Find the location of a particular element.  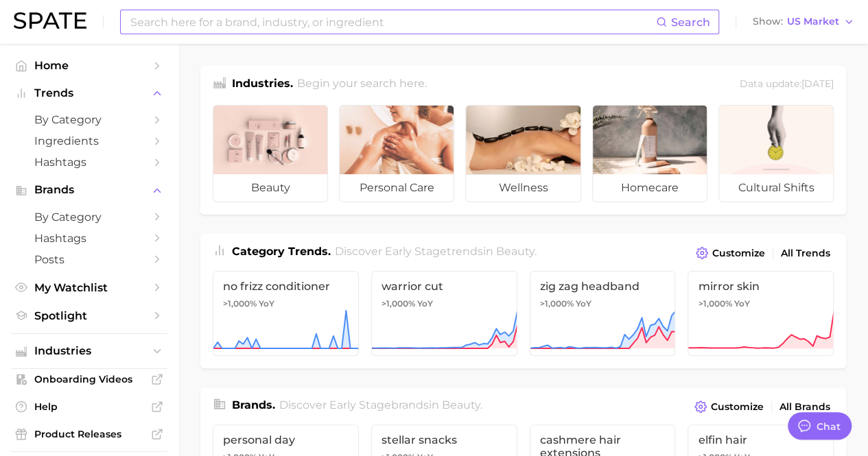

a: All Trends is located at coordinates (806, 253).